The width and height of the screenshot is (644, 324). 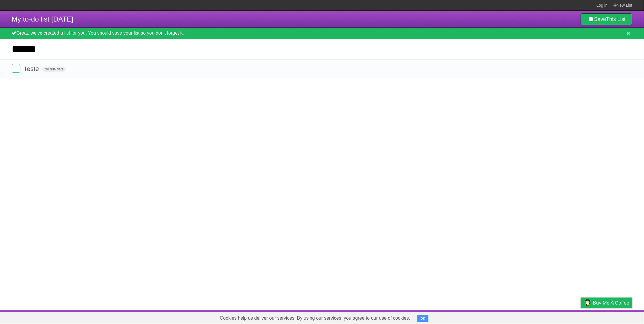 What do you see at coordinates (534, 318) in the screenshot?
I see `a: Developers` at bounding box center [534, 318].